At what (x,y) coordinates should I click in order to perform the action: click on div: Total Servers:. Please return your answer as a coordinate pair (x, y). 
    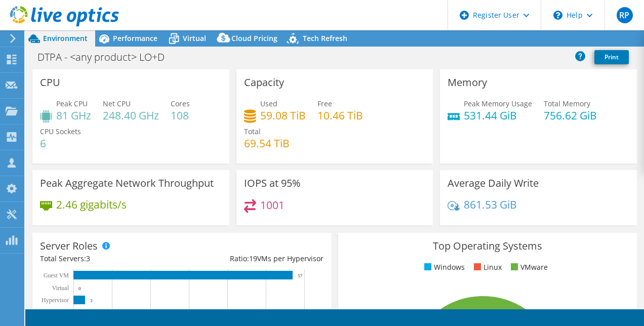
    Looking at the image, I should click on (111, 258).